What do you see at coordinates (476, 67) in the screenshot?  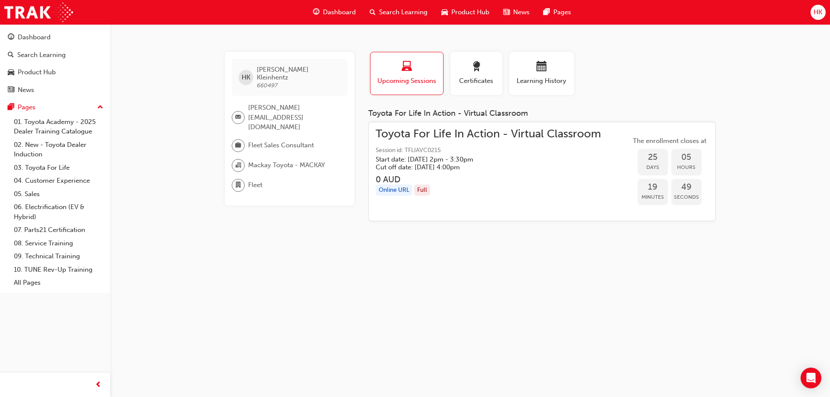 I see `span: award-icon` at bounding box center [476, 67].